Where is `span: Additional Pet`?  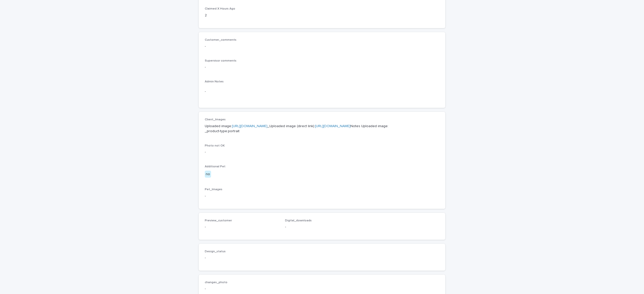
span: Additional Pet is located at coordinates (215, 167).